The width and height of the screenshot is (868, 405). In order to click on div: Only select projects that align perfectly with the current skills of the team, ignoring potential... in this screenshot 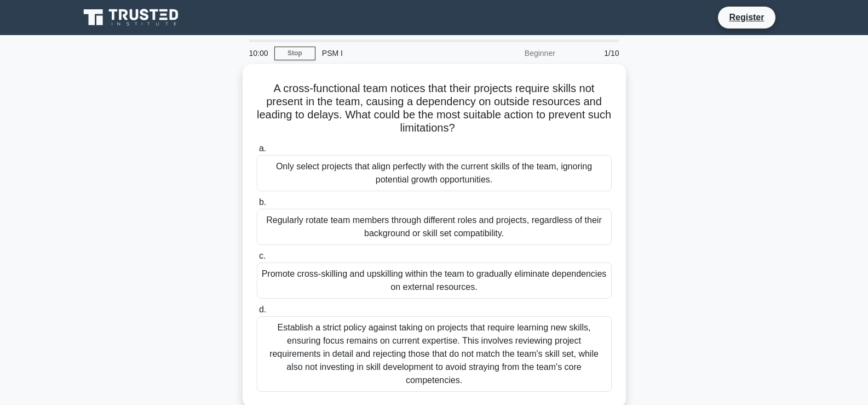, I will do `click(434, 173)`.